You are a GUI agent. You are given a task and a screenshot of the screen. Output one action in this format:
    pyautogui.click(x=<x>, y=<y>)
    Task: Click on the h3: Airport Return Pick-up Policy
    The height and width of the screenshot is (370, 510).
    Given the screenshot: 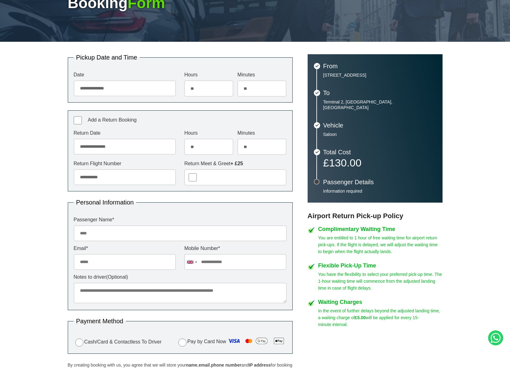 What is the action you would take?
    pyautogui.click(x=375, y=216)
    